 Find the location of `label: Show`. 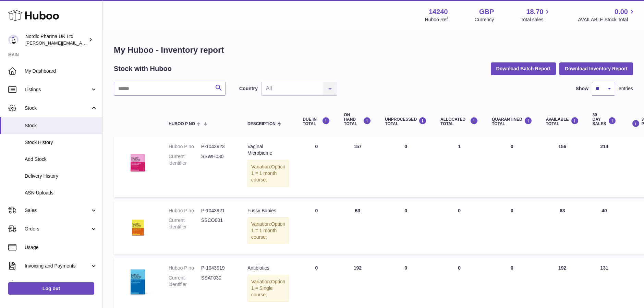

label: Show is located at coordinates (582, 89).